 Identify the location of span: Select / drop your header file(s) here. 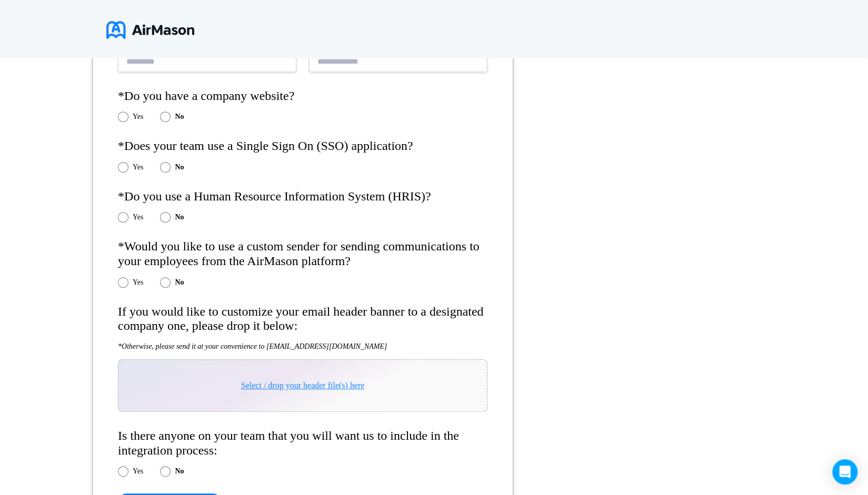
(303, 385).